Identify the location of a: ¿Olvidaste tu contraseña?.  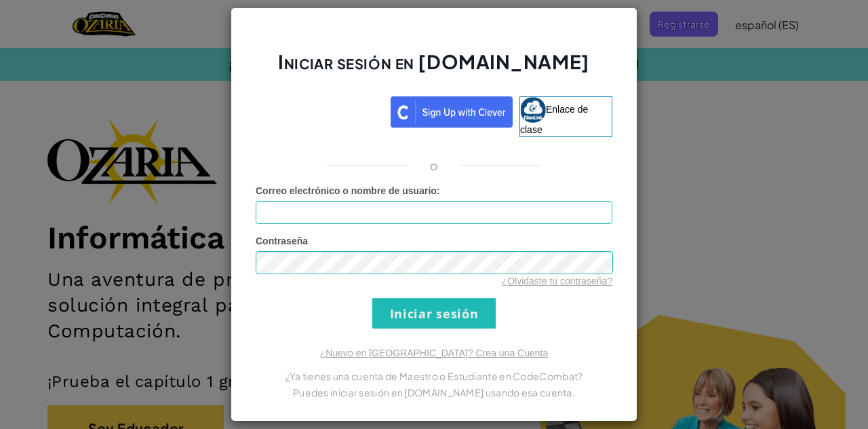
(557, 281).